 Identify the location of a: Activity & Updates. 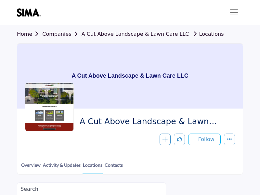
(62, 167).